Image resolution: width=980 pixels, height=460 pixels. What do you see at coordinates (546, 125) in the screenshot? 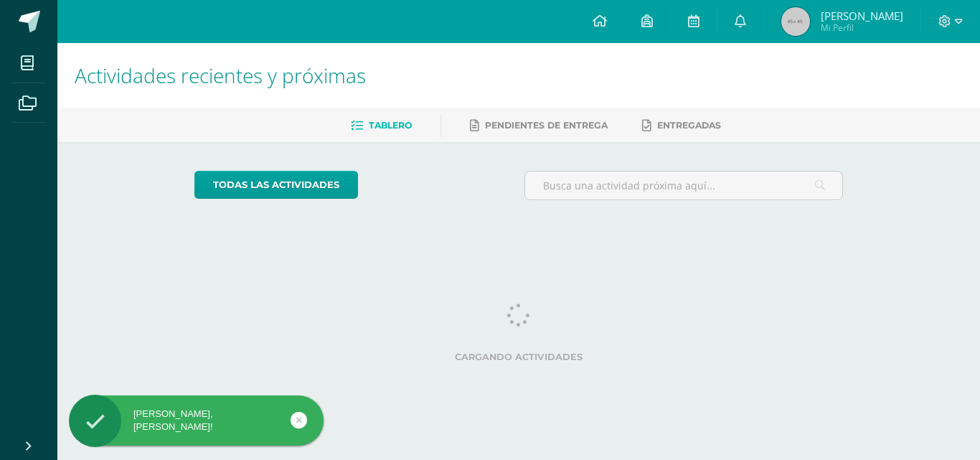
I see `span: Pendientes de entrega` at bounding box center [546, 125].